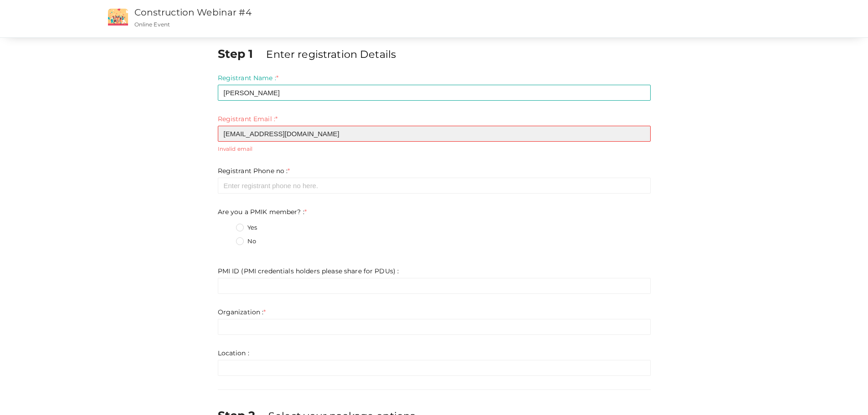 The image size is (868, 415). Describe the element at coordinates (308, 271) in the screenshot. I see `label: PMI ID (PMI credentials holders please share for PDUs) :` at that location.